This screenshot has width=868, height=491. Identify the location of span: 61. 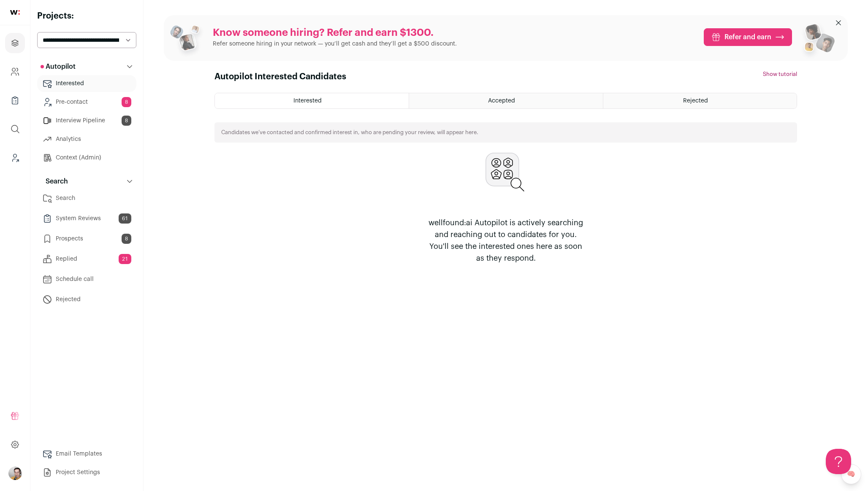
(125, 218).